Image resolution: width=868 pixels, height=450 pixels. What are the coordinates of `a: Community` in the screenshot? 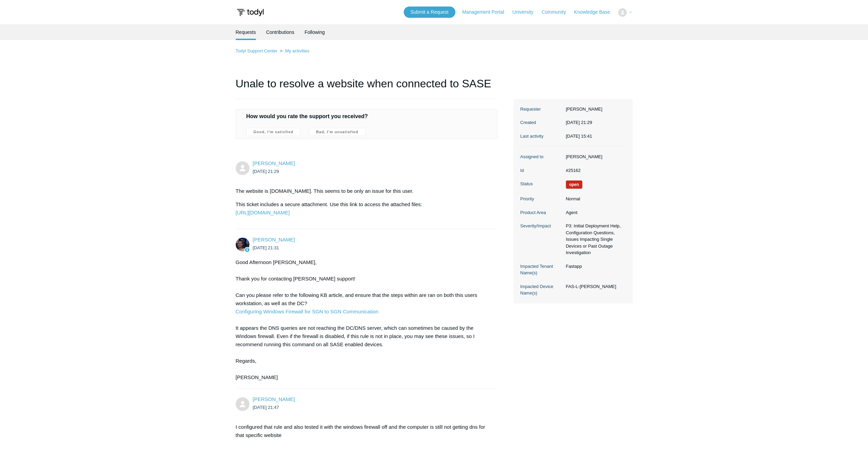 It's located at (557, 12).